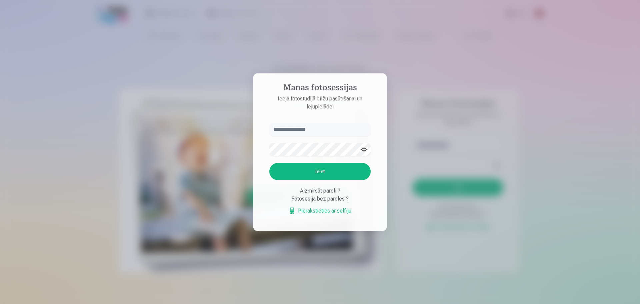 This screenshot has width=640, height=304. What do you see at coordinates (320, 211) in the screenshot?
I see `a: Pierakstieties ar selfiju` at bounding box center [320, 211].